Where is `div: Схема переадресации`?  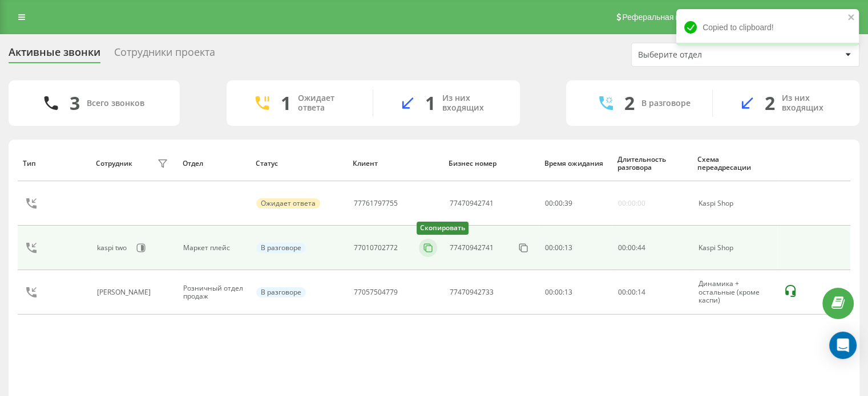
div: Схема переадресации is located at coordinates (734, 164).